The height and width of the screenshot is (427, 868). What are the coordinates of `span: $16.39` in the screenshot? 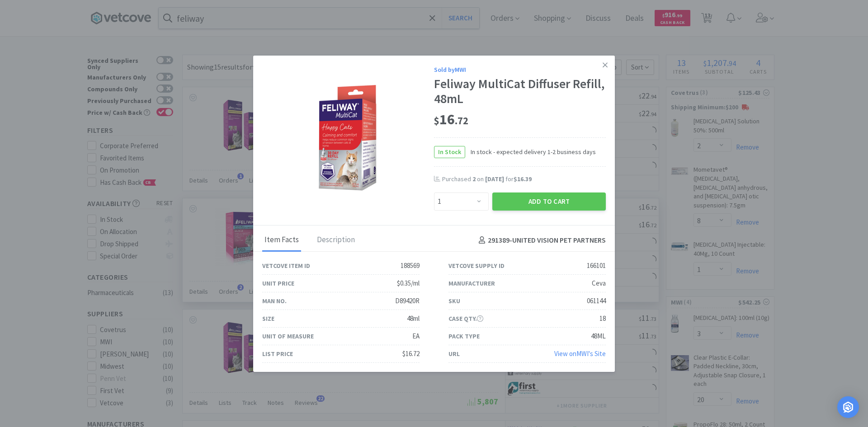 It's located at (523, 179).